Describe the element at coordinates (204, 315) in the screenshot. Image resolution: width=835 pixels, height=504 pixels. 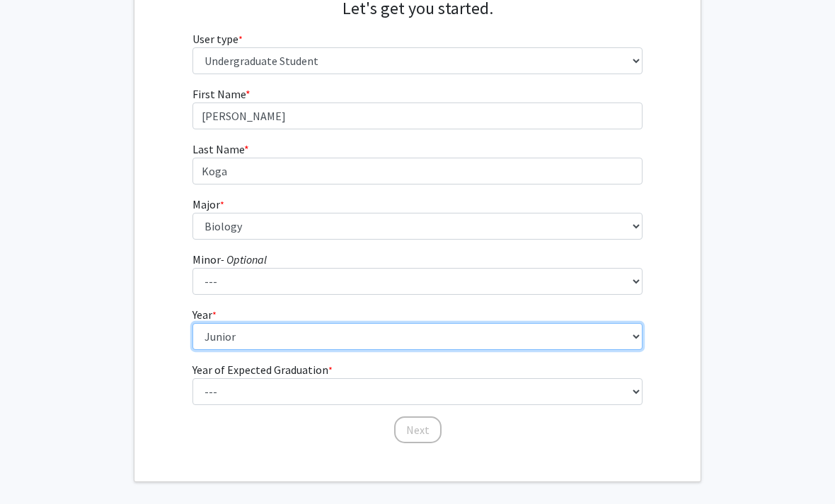
I see `label: Year` at that location.